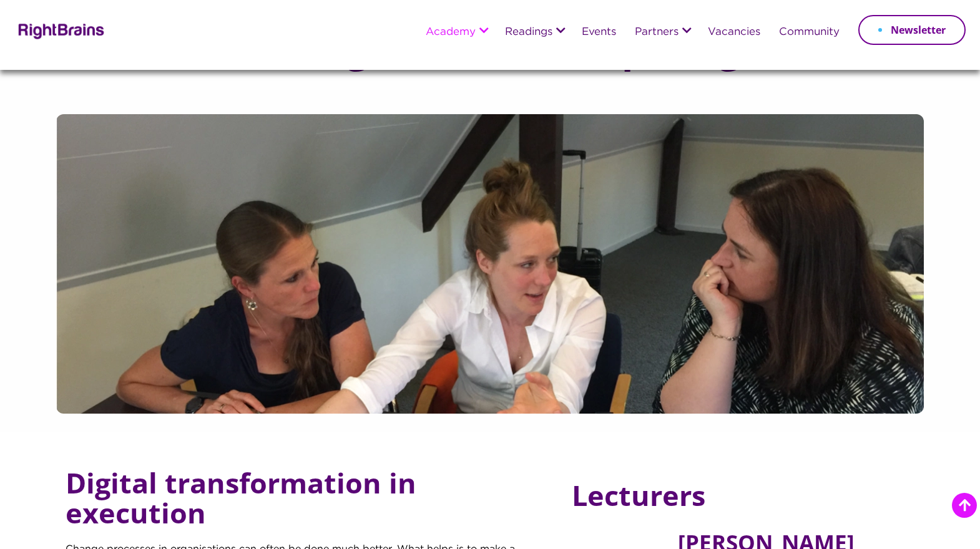 The height and width of the screenshot is (549, 980). What do you see at coordinates (657, 33) in the screenshot?
I see `a: Partners` at bounding box center [657, 33].